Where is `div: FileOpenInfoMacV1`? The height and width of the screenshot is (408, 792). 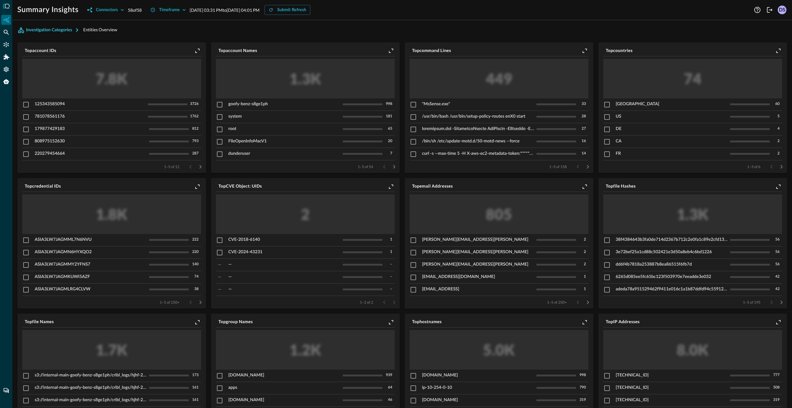
div: FileOpenInfoMacV1 is located at coordinates (284, 141).